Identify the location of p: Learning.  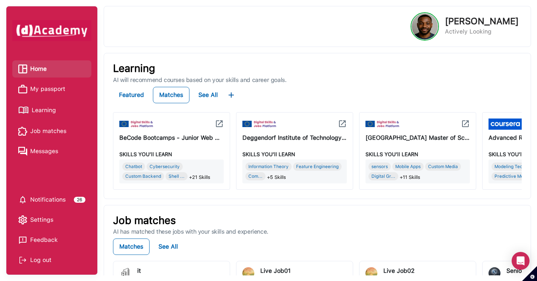
(317, 69).